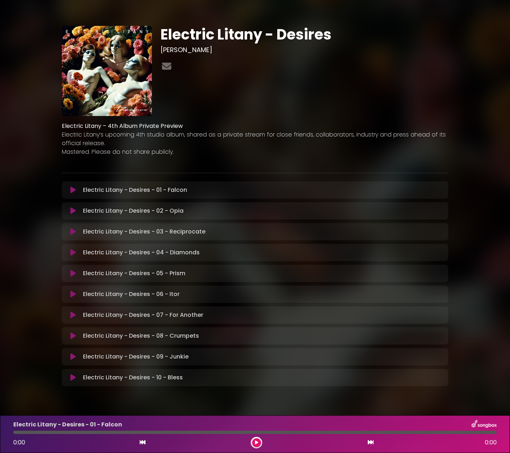 The image size is (510, 453). I want to click on p: Electric Litany - Desires - 02 - Opia, so click(133, 211).